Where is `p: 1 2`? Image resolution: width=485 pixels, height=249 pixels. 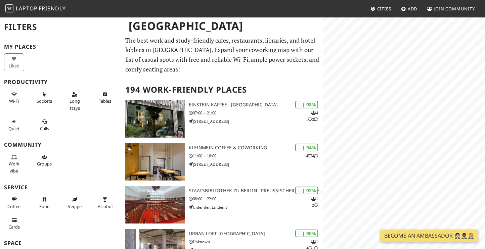 p: 1 2 is located at coordinates (315, 202).